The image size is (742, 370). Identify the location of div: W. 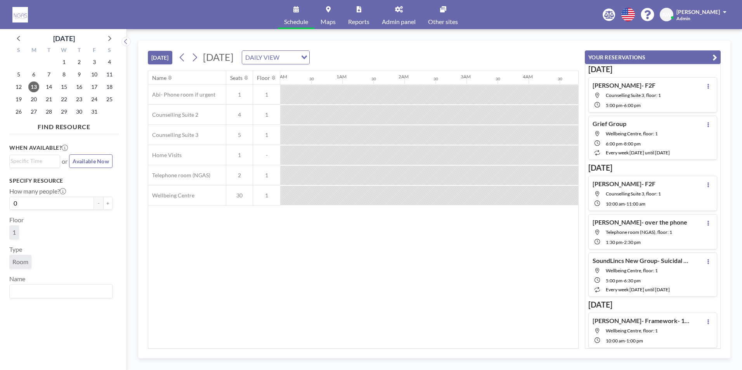
(64, 51).